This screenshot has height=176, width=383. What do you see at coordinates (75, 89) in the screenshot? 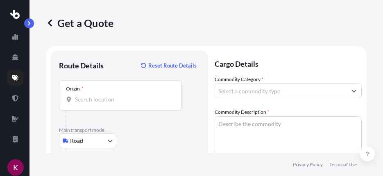
I see `div: Origin` at bounding box center [75, 89].